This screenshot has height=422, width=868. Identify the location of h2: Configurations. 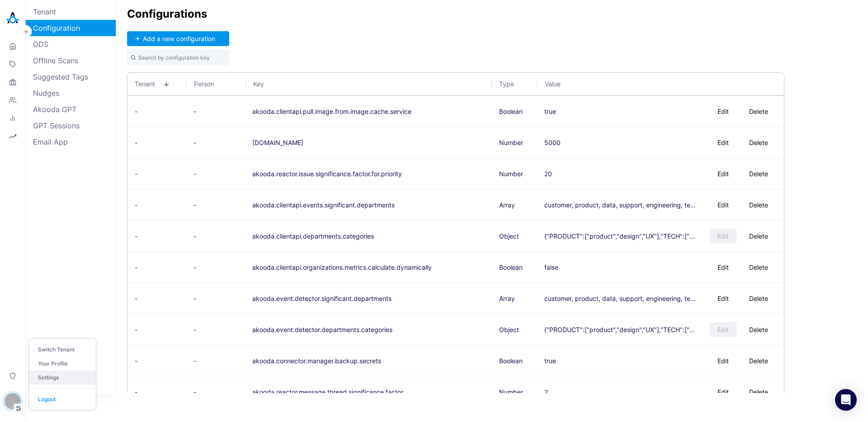
(492, 13).